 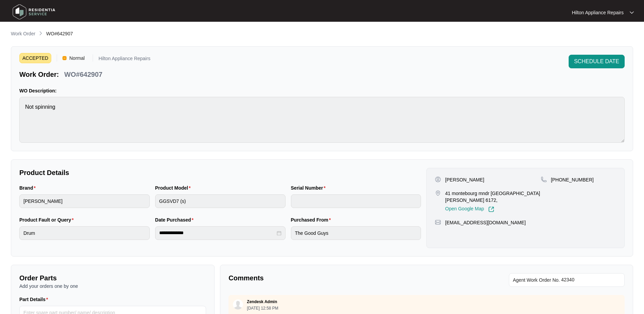 What do you see at coordinates (356, 201) in the screenshot?
I see `input: Serial Number` at bounding box center [356, 201].